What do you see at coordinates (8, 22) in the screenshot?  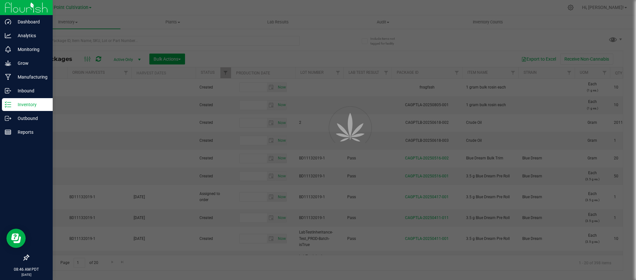 I see `inline-svg: Dashboard` at bounding box center [8, 22].